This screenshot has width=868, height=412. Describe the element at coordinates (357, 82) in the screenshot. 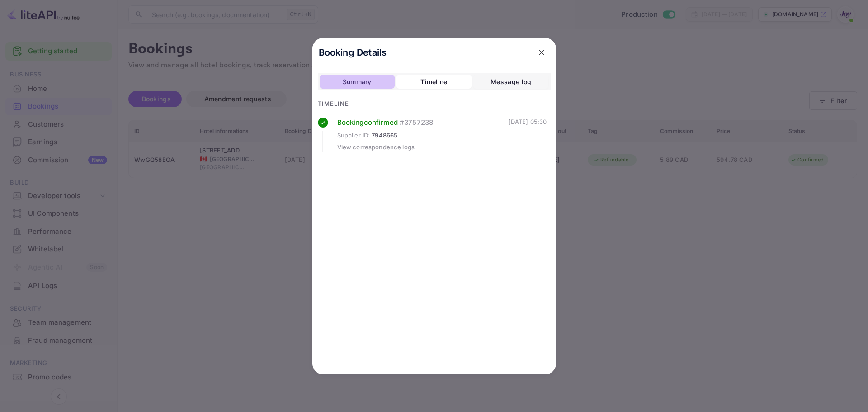

I see `div: Summary` at that location.